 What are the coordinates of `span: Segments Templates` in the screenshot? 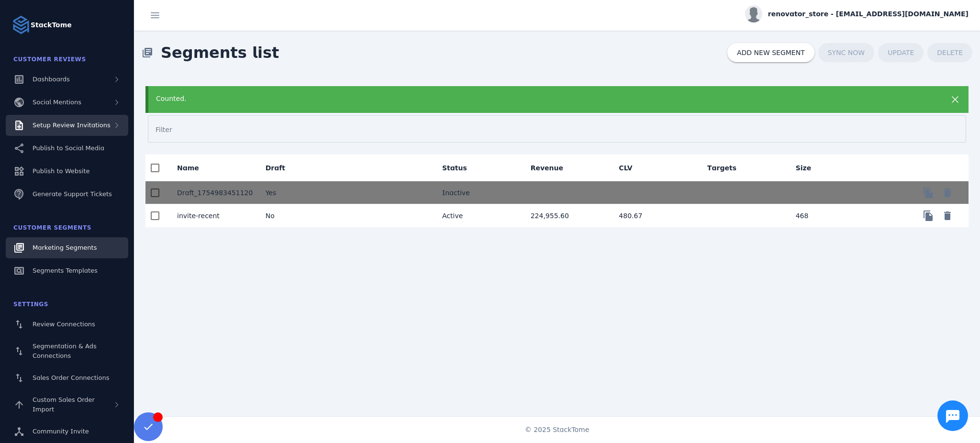 It's located at (65, 271).